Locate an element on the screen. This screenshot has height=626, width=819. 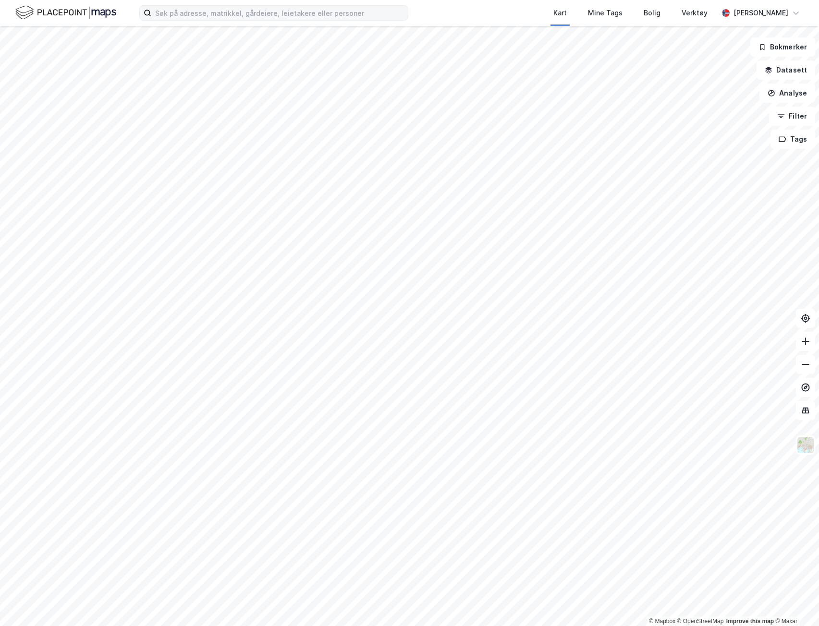
button: Analyse is located at coordinates (787, 93).